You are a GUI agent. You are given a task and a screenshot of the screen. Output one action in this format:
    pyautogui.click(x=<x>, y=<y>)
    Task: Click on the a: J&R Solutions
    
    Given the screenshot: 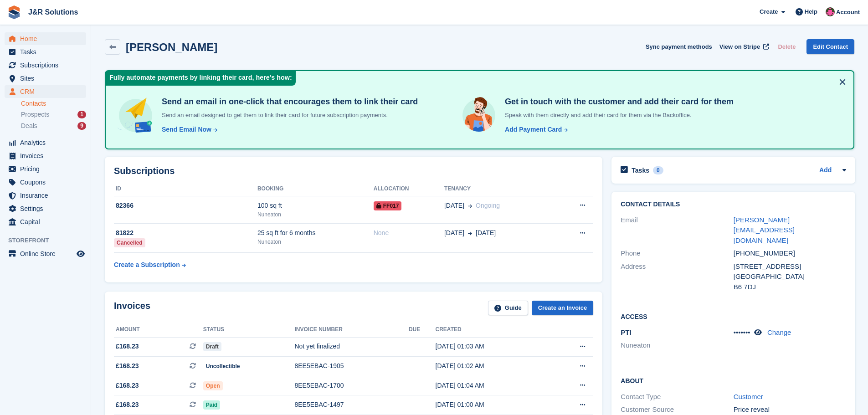 What is the action you would take?
    pyautogui.click(x=53, y=12)
    